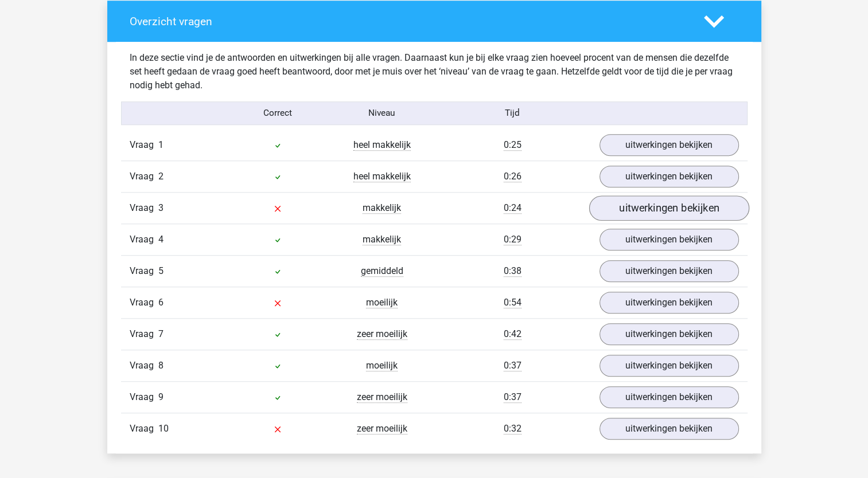 This screenshot has height=478, width=868. Describe the element at coordinates (161, 239) in the screenshot. I see `span: 4` at that location.